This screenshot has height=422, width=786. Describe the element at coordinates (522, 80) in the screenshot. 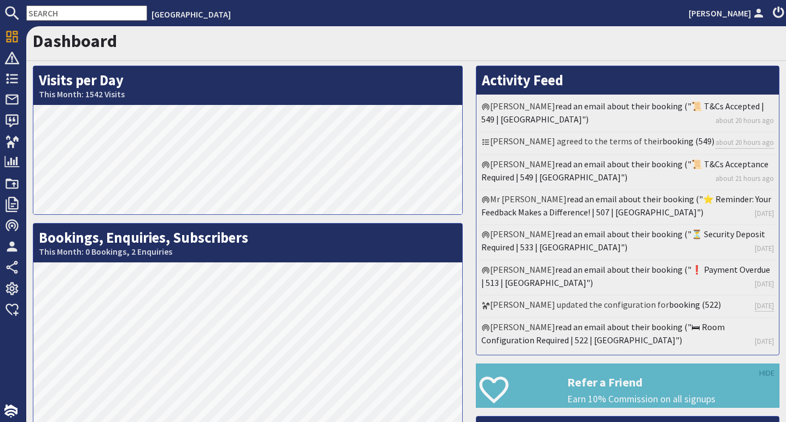

I see `a: Activity Feed` at that location.